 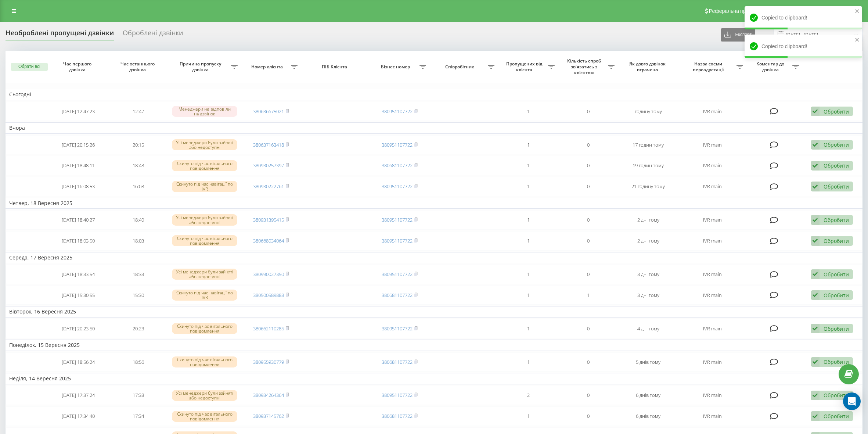 What do you see at coordinates (269, 416) in the screenshot?
I see `a: 380937145762` at bounding box center [269, 416].